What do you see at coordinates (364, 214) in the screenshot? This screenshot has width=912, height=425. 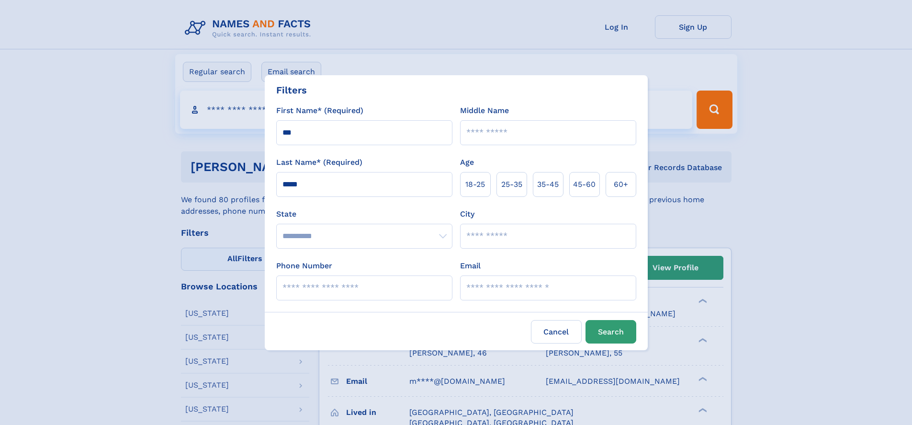 I see `label: State` at bounding box center [364, 214].